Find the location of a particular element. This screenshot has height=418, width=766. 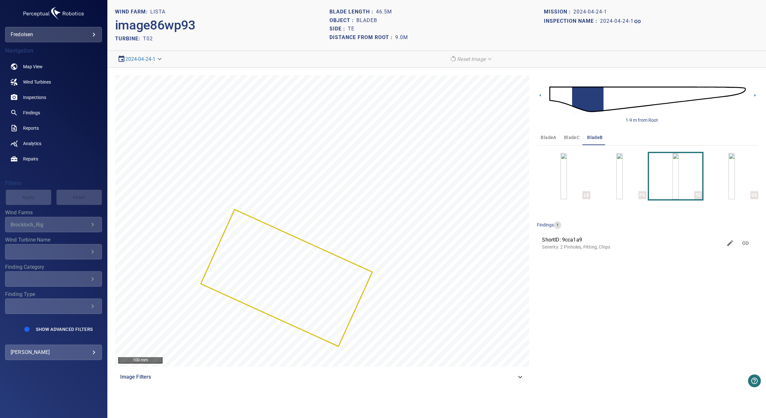

span: Findings is located at coordinates (31, 113).